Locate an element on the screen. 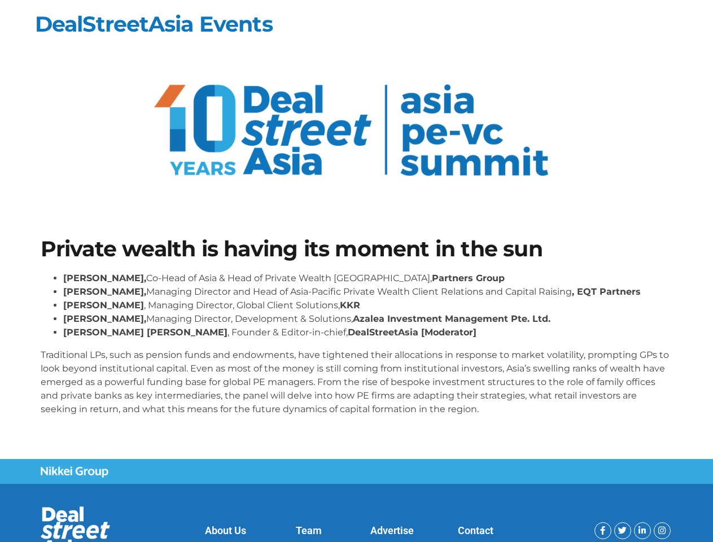  li: Managing Director, Development & Solutions, is located at coordinates (368, 319).